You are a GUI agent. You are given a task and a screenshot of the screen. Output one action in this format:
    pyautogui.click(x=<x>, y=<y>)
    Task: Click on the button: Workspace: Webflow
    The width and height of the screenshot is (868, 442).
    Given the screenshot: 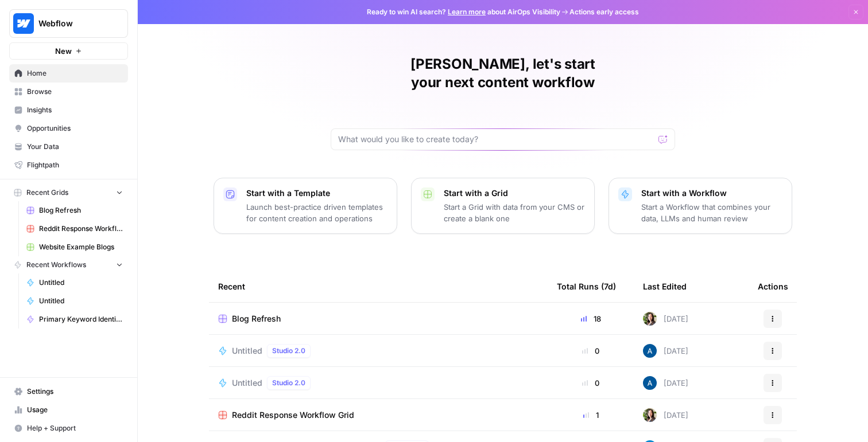 What is the action you would take?
    pyautogui.click(x=68, y=23)
    